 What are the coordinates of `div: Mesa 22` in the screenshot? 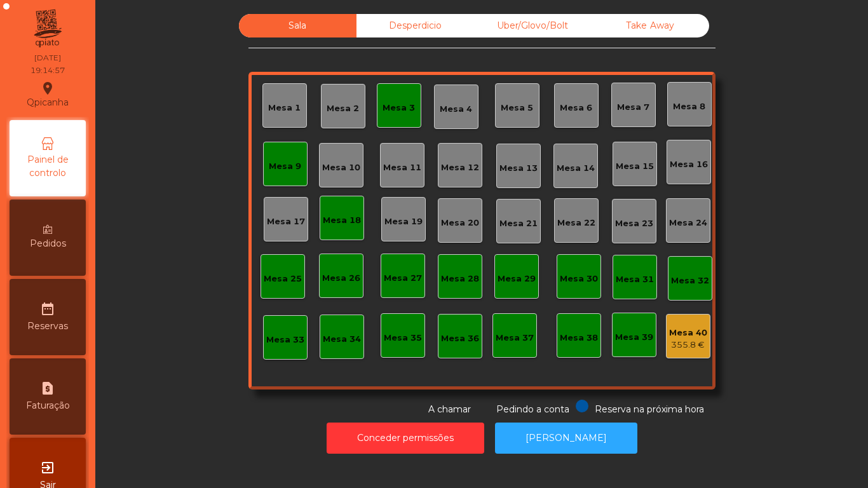 It's located at (576, 223).